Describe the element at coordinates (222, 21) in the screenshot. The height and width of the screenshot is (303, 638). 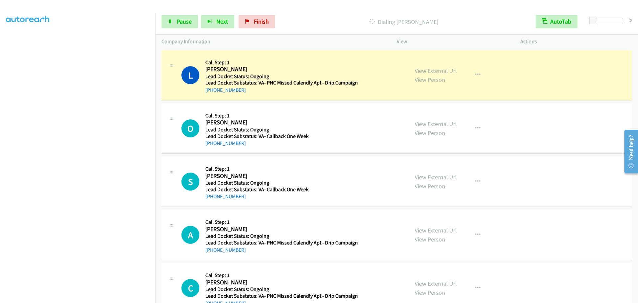
I see `span: Next` at that location.